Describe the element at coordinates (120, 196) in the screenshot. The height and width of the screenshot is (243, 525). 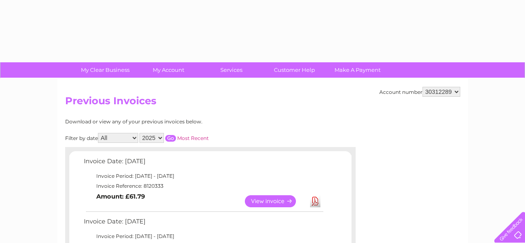
I see `b: Amount: £61.79` at that location.